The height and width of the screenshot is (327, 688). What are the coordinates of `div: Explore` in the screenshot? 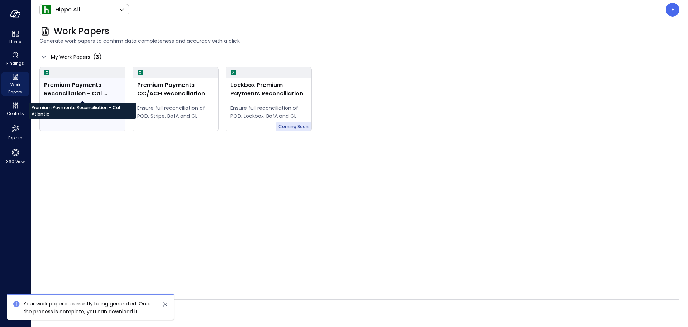 It's located at (15, 132).